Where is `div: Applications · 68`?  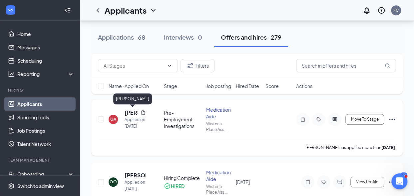 div: Applications · 68 is located at coordinates (122, 37).